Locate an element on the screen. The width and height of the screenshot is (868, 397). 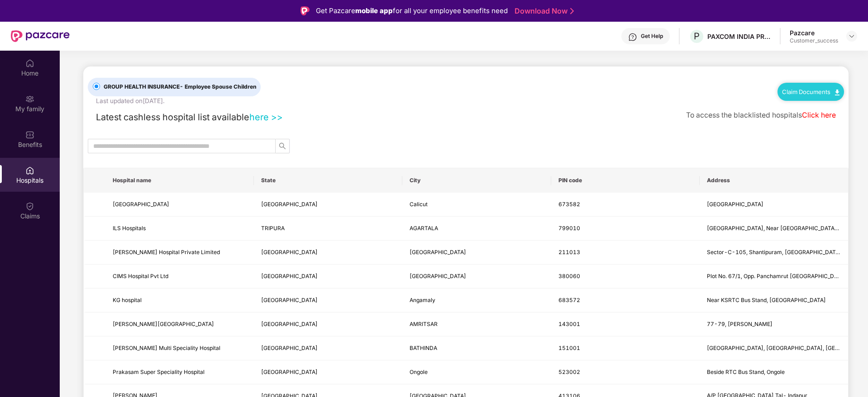
span: AGARTALA is located at coordinates (423, 228).